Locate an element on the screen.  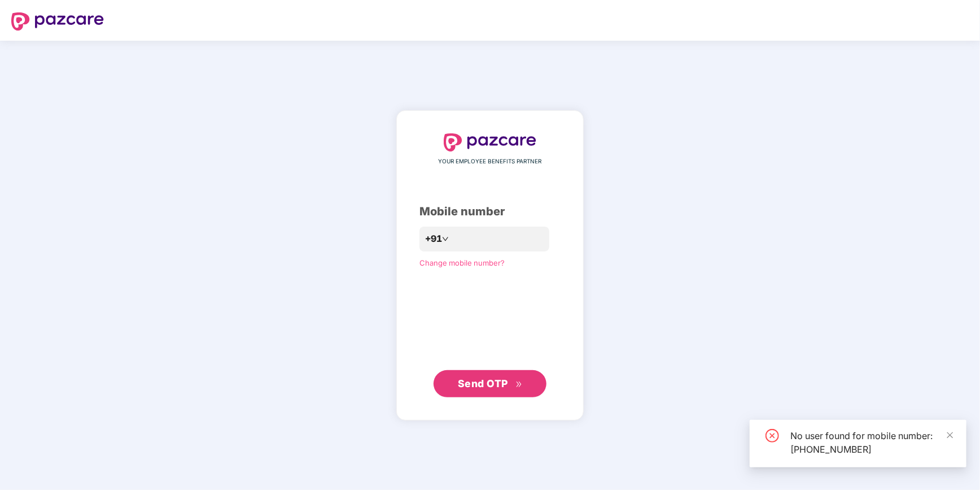
span: double-right is located at coordinates (519, 384).